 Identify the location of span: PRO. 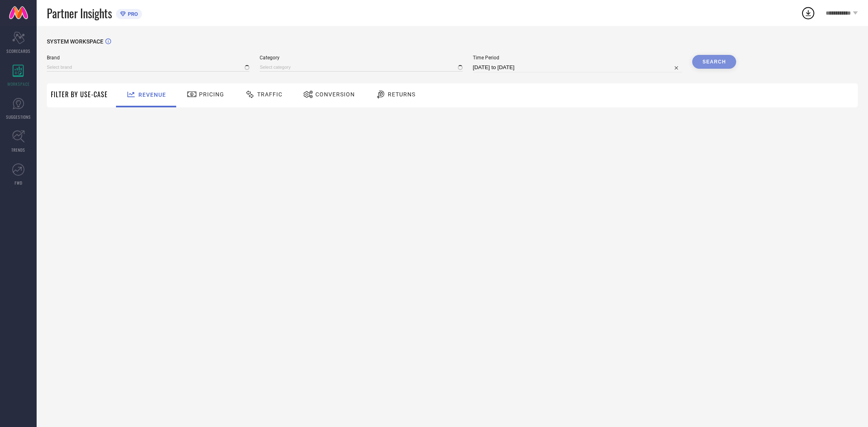
(132, 14).